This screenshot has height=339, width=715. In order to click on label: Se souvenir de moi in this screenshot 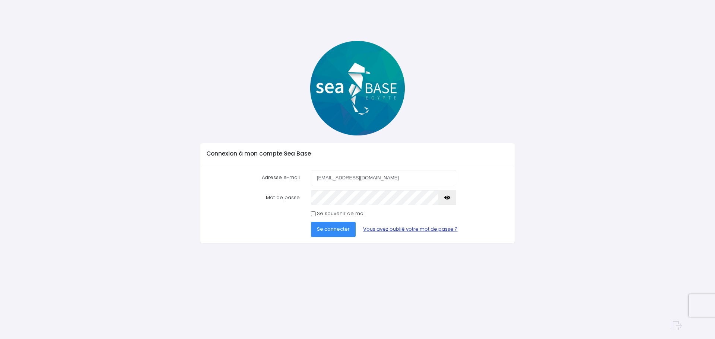, I will do `click(341, 214)`.